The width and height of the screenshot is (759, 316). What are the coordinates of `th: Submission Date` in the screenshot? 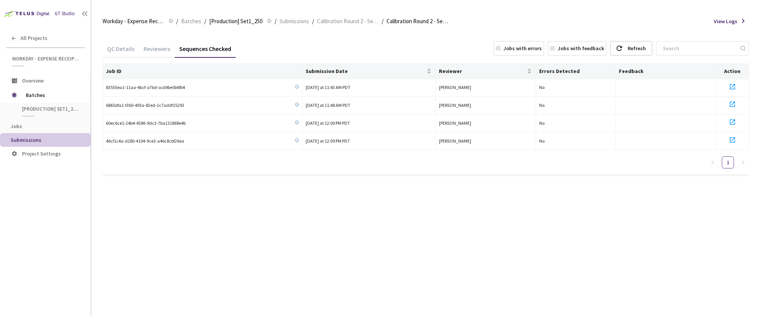 It's located at (369, 71).